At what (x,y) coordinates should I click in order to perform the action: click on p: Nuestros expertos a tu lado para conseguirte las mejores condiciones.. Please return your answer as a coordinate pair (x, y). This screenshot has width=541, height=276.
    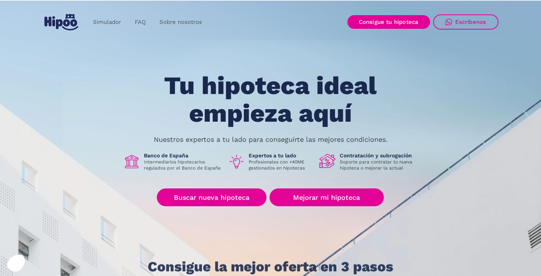
    Looking at the image, I should click on (270, 140).